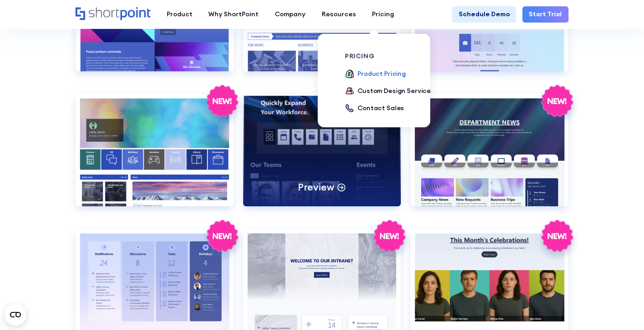  I want to click on p: Preview, so click(316, 187).